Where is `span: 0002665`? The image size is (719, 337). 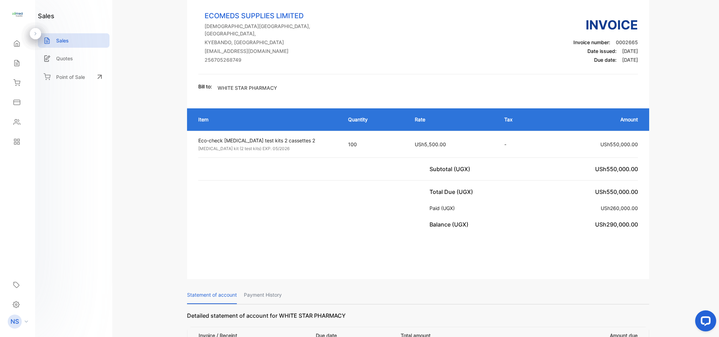 span: 0002665 is located at coordinates (627, 42).